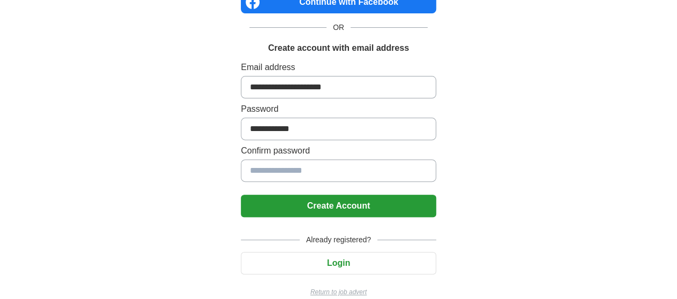 The image size is (677, 299). I want to click on button: Create Account, so click(338, 206).